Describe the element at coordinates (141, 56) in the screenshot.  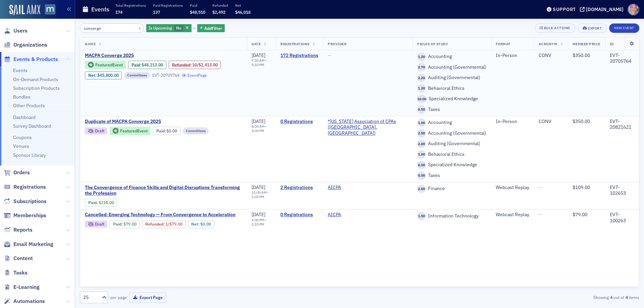
I see `span: MACPA Converge 2025` at that location.